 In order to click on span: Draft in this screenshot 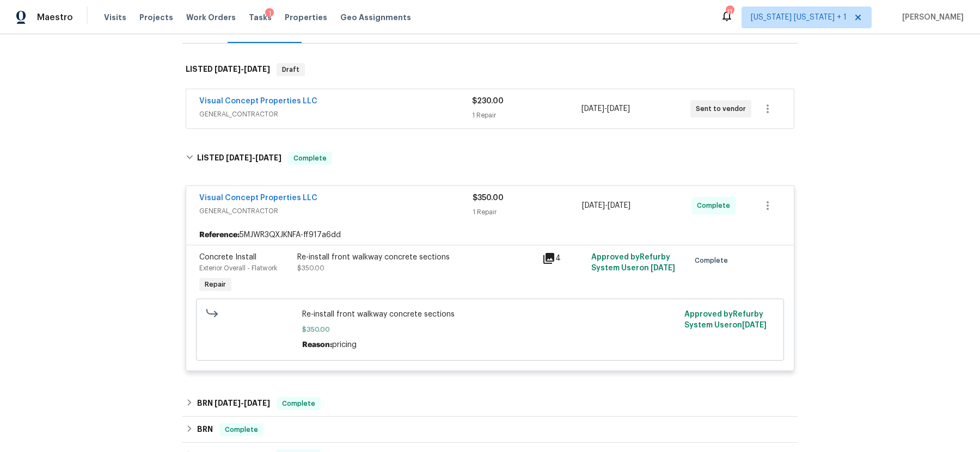, I will do `click(290, 70)`.